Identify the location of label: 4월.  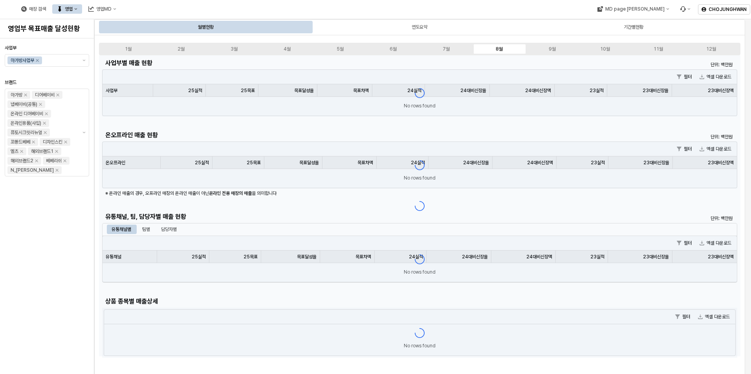
(287, 49).